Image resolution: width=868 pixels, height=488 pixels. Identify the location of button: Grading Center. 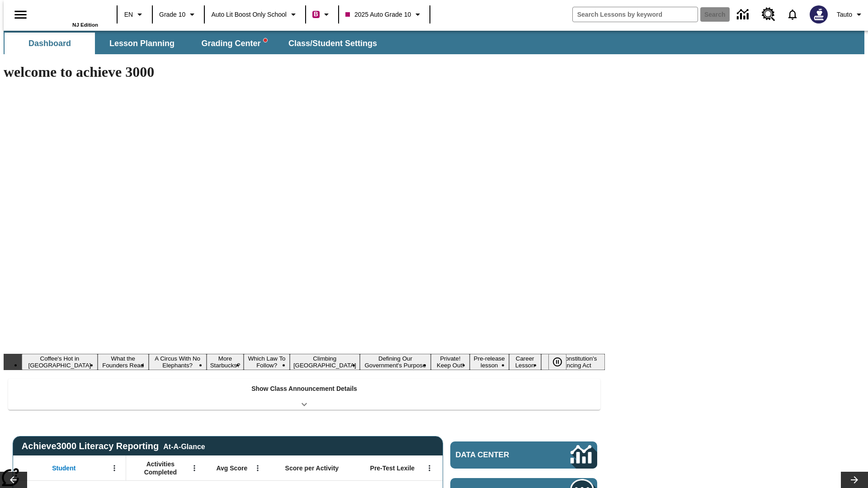
(234, 43).